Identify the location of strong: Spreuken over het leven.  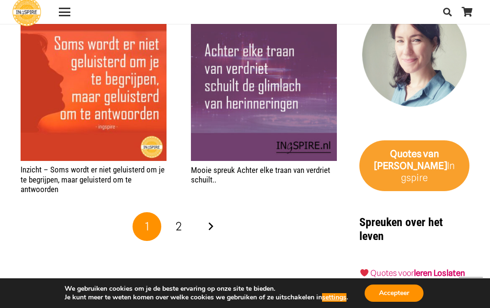
(401, 229).